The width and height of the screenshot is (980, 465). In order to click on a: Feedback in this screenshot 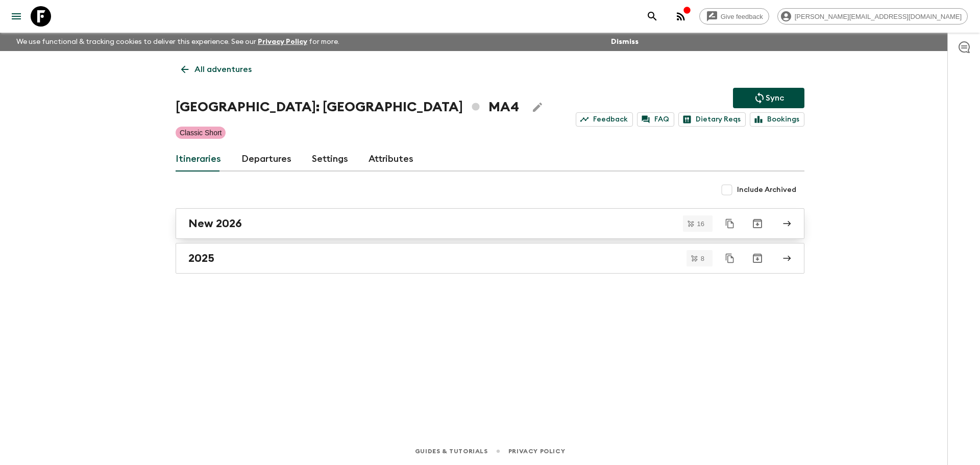, I will do `click(604, 119)`.